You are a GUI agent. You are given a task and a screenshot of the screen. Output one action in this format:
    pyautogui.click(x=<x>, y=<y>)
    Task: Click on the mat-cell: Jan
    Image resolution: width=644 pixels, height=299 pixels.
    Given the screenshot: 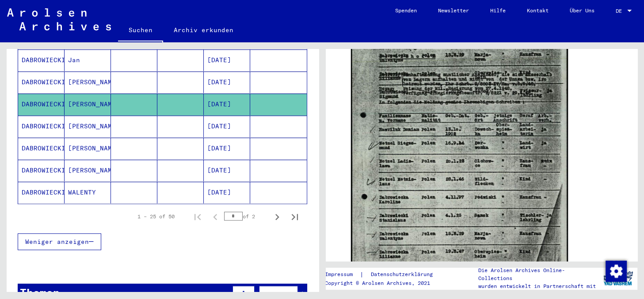 What is the action you would take?
    pyautogui.click(x=87, y=60)
    